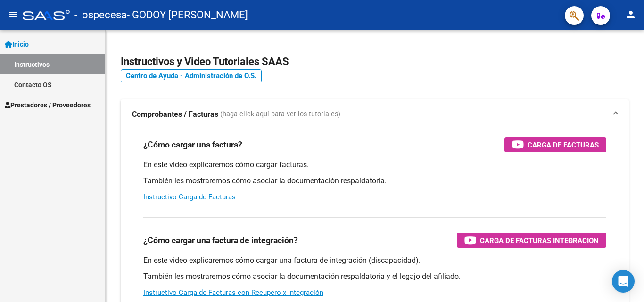 The width and height of the screenshot is (644, 302). I want to click on a: Instructivo Carga de Facturas con Recupero x Integración, so click(233, 293).